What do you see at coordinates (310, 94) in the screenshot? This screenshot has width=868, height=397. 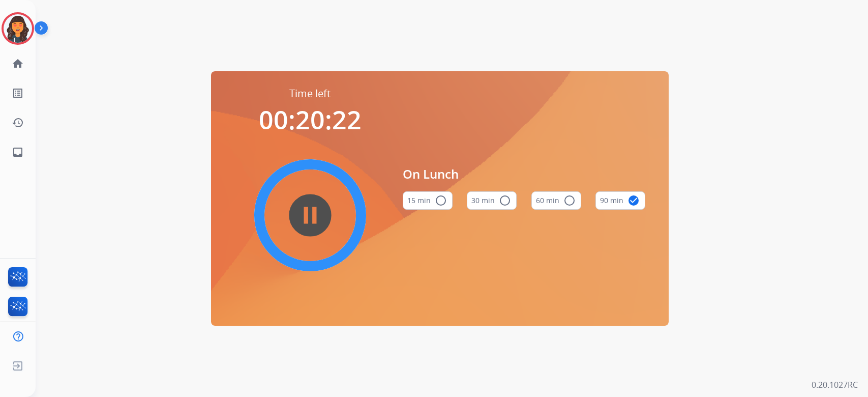 I see `span: Time left` at bounding box center [310, 94].